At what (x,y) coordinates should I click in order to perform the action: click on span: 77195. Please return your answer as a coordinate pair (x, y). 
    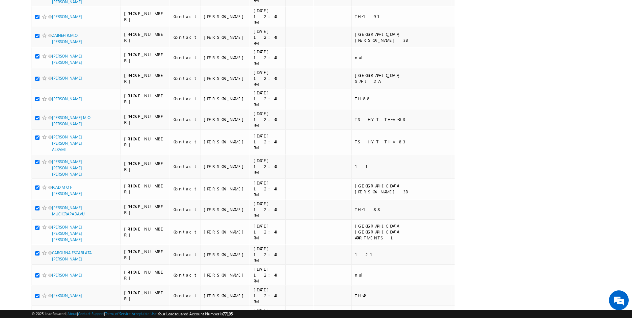
    Looking at the image, I should click on (228, 314).